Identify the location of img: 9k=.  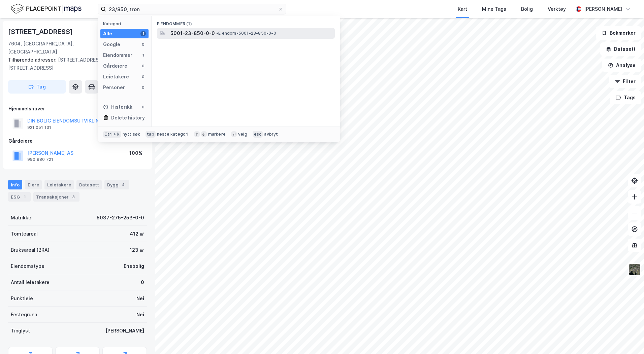
(635, 269).